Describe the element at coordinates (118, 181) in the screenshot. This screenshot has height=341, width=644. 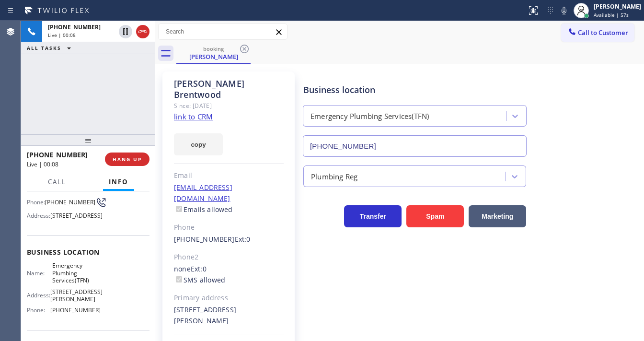
I see `button: Info` at that location.